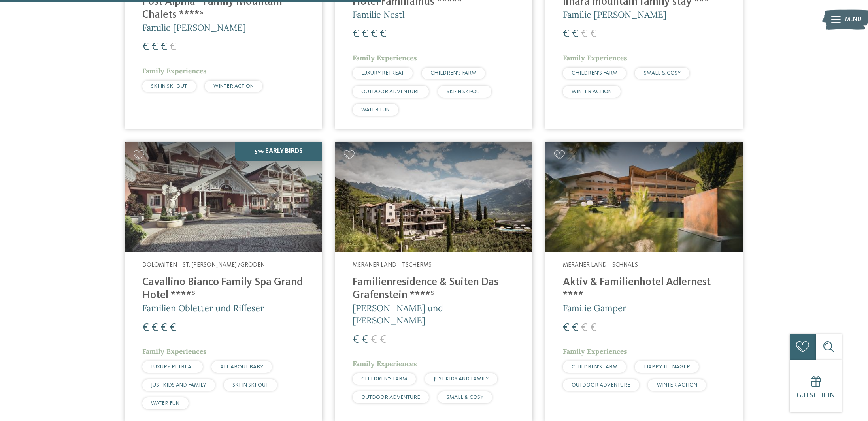  Describe the element at coordinates (392, 265) in the screenshot. I see `span: Meraner Land – Tscherms` at that location.